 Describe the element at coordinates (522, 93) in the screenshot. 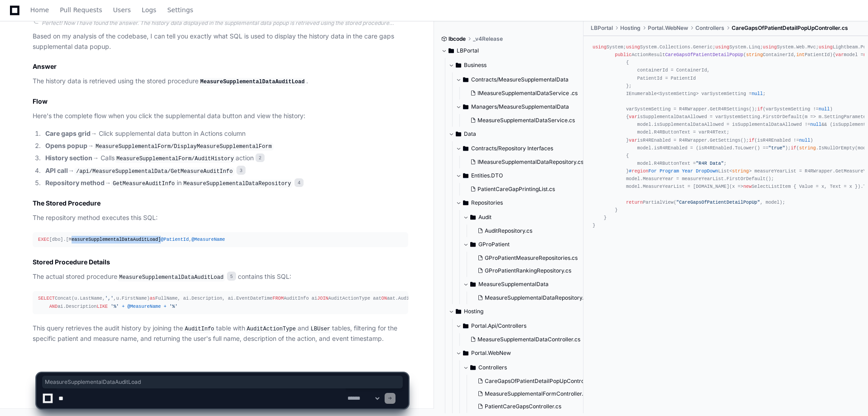

I see `button: IMeasureSupplementalDataService .cs` at that location.